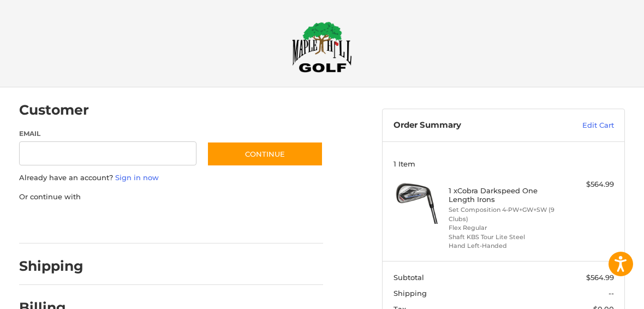 The image size is (644, 309). Describe the element at coordinates (502, 227) in the screenshot. I see `li: Flex Regular` at that location.